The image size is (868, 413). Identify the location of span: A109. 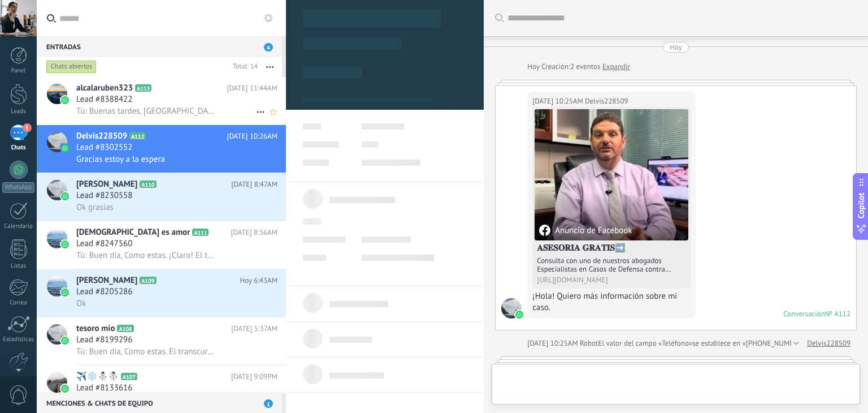
(148, 280).